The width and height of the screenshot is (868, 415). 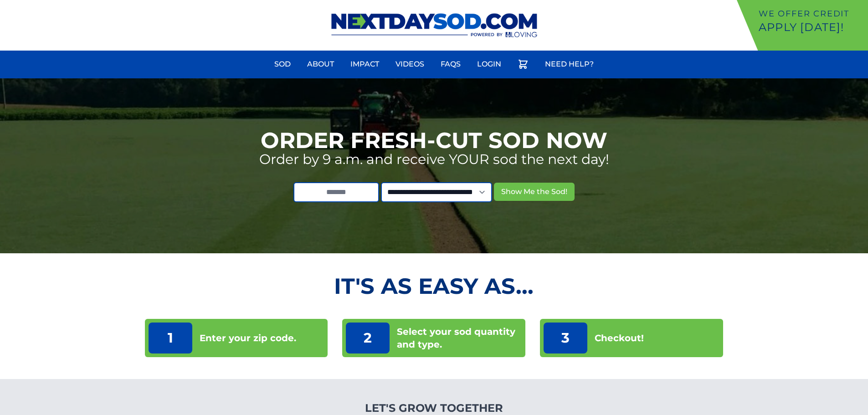 I want to click on p: 2, so click(x=368, y=339).